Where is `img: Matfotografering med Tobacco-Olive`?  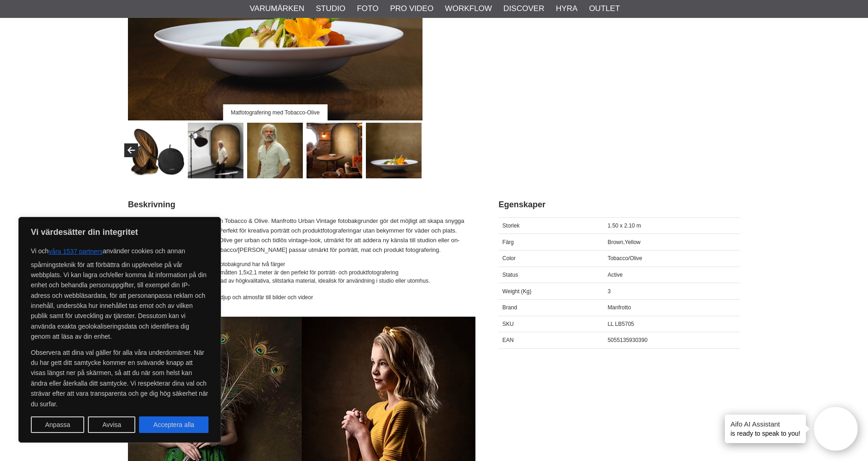
img: Matfotografering med Tobacco-Olive is located at coordinates (394, 150).